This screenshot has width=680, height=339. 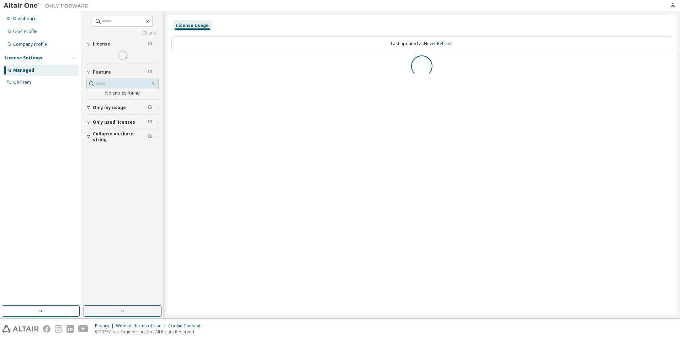 I want to click on a: Clear all, so click(x=122, y=33).